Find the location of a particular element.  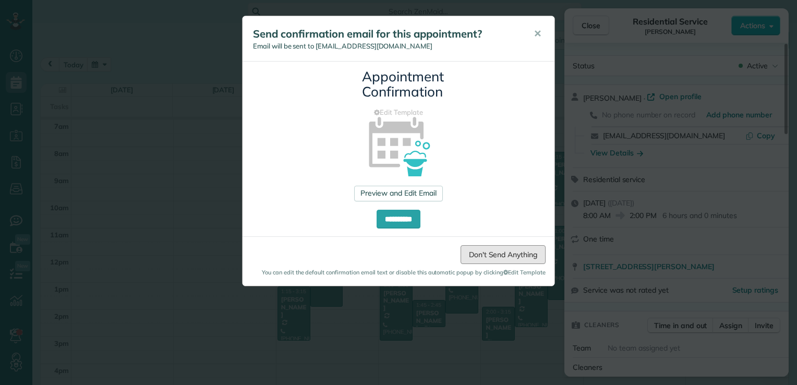

a: Edit Template is located at coordinates (398, 112).